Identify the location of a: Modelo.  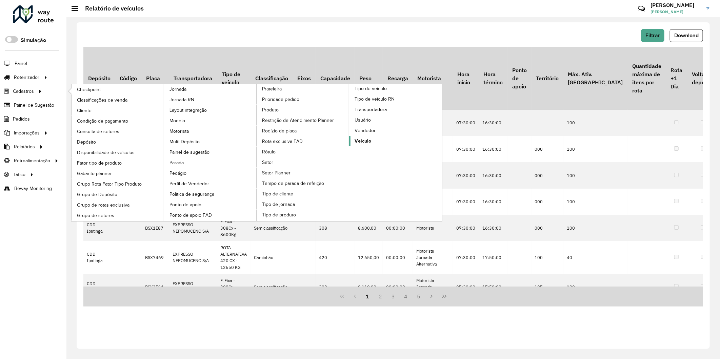
(210, 121).